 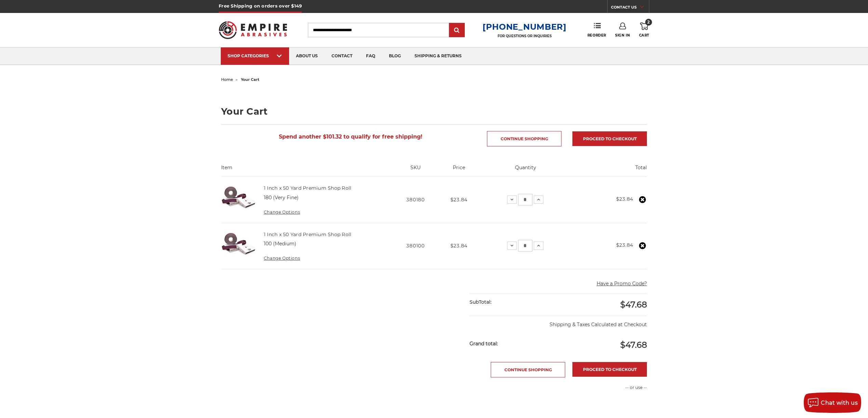 I want to click on div: SubTotal:, so click(x=514, y=302).